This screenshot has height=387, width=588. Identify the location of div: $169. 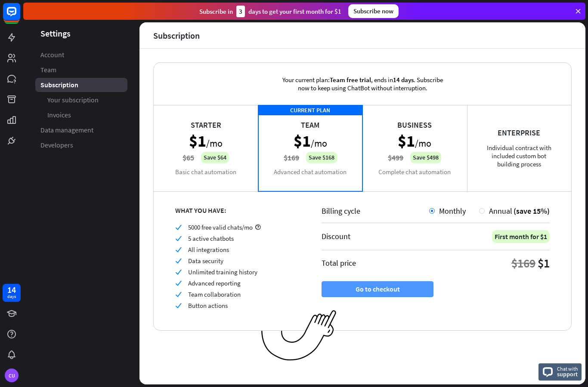
(524, 264).